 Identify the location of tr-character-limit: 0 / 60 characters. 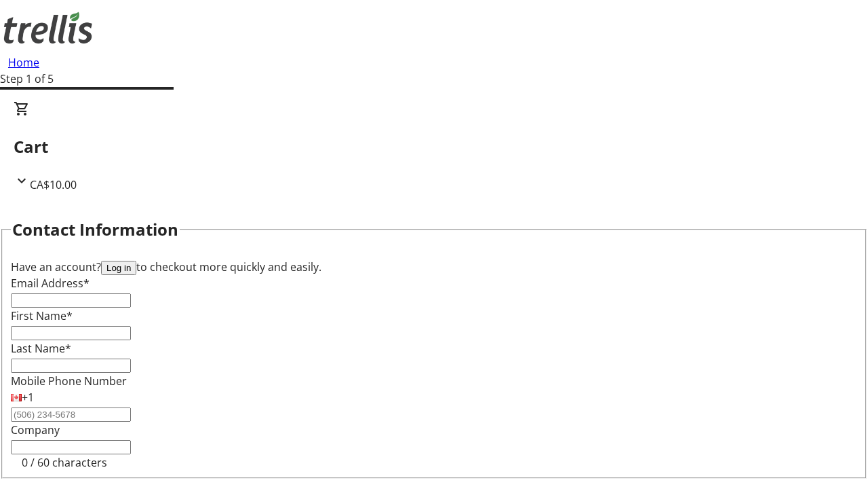
(64, 463).